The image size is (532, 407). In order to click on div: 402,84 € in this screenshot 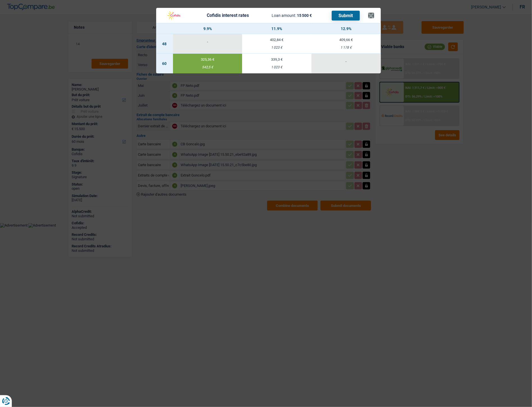, I will do `click(277, 40)`.